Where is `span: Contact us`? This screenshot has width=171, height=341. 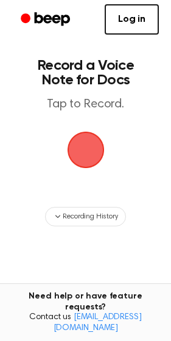 span: Contact us is located at coordinates (85, 323).